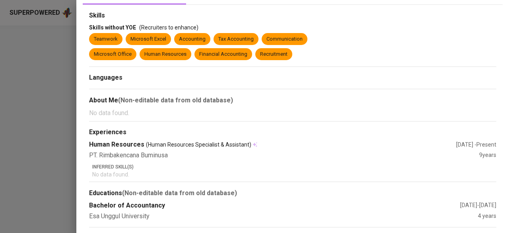  Describe the element at coordinates (198, 144) in the screenshot. I see `span: (Human Resources Specialist & Assistant)` at that location.